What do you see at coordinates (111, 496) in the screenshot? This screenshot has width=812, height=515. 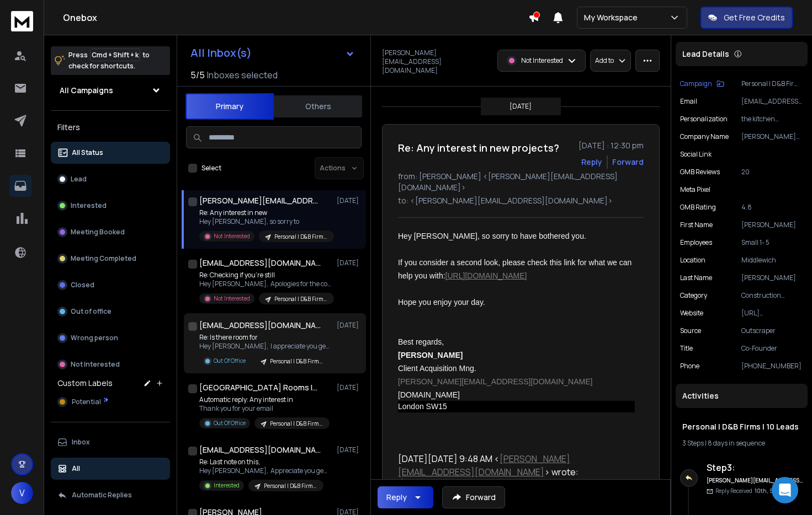 I see `button: Automatic Replies` at bounding box center [111, 496].